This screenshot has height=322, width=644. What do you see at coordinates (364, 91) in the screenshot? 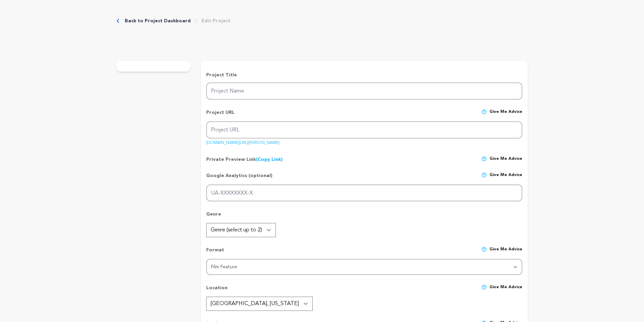
I see `input: Project Name` at bounding box center [364, 91].